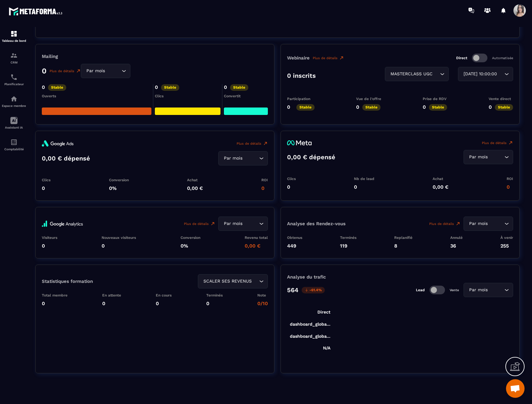  Describe the element at coordinates (435, 99) in the screenshot. I see `p: Prise de RDV` at that location.